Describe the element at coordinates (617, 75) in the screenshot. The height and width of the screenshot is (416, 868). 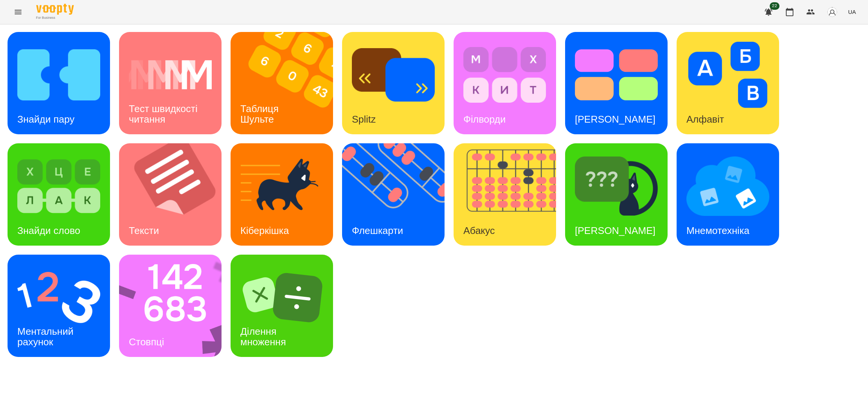
I see `img: Тест Струпа` at that location.